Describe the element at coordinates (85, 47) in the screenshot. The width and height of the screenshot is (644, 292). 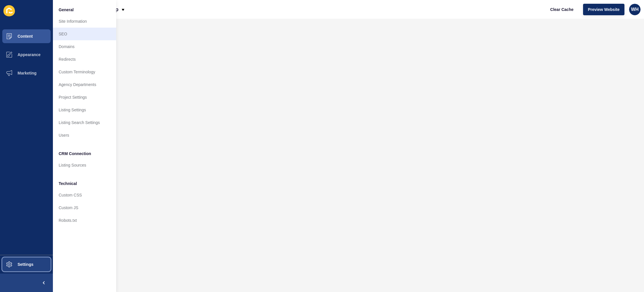
I see `a: Domains` at that location.